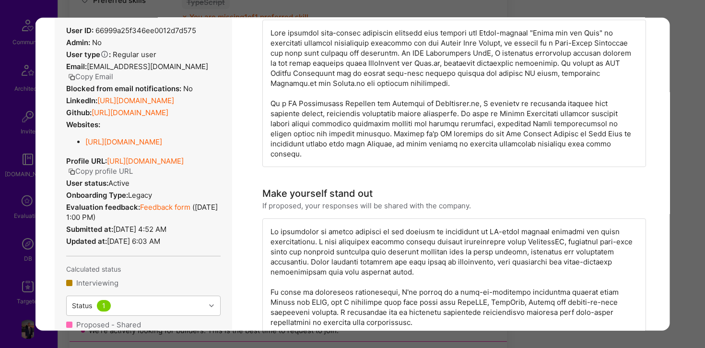 This screenshot has width=705, height=348. What do you see at coordinates (367, 205) in the screenshot?
I see `div: If proposed, your responses will be shared with the company.` at bounding box center [367, 205].